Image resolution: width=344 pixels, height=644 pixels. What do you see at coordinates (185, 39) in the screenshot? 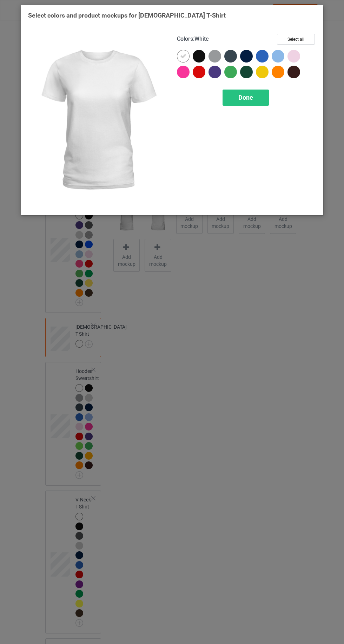
I see `span: Colors` at bounding box center [185, 39].